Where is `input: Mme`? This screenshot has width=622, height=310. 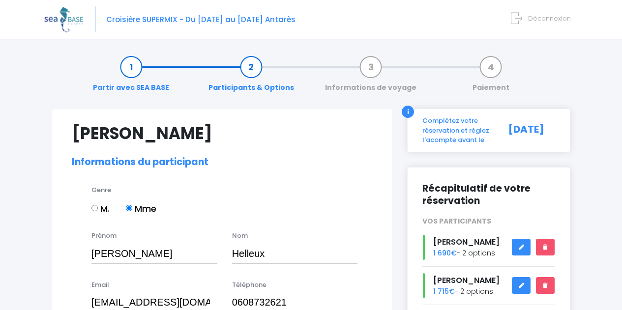 input: Mme is located at coordinates (129, 208).